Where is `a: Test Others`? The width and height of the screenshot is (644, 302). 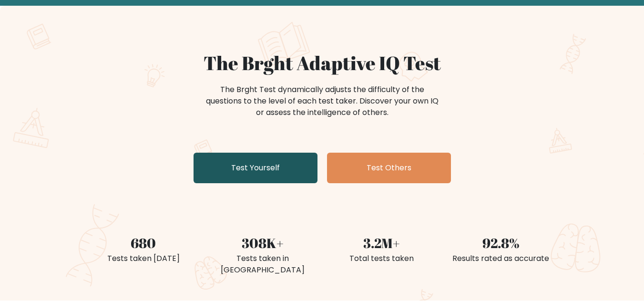 a: Test Others is located at coordinates (389, 168).